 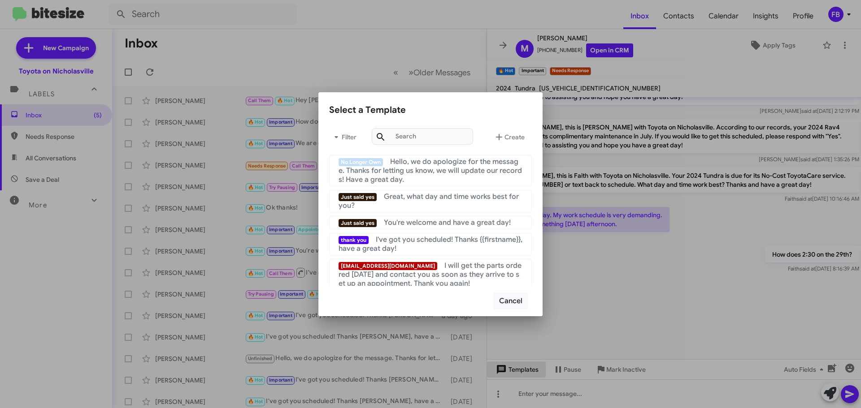 What do you see at coordinates (343, 137) in the screenshot?
I see `span: Filter` at bounding box center [343, 137].